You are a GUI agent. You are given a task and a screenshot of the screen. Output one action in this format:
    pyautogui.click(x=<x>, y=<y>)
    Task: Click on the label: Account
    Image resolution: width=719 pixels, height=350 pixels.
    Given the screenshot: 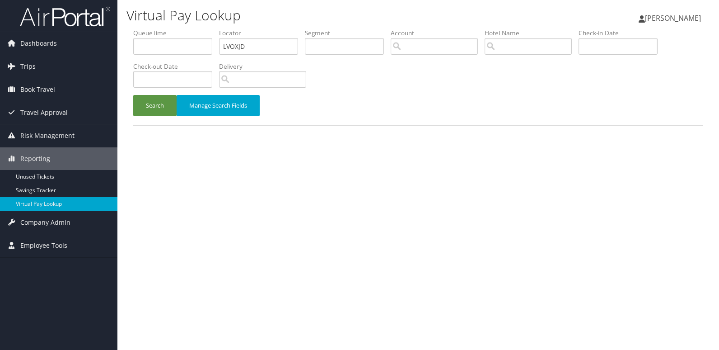 What is the action you would take?
    pyautogui.click(x=438, y=33)
    